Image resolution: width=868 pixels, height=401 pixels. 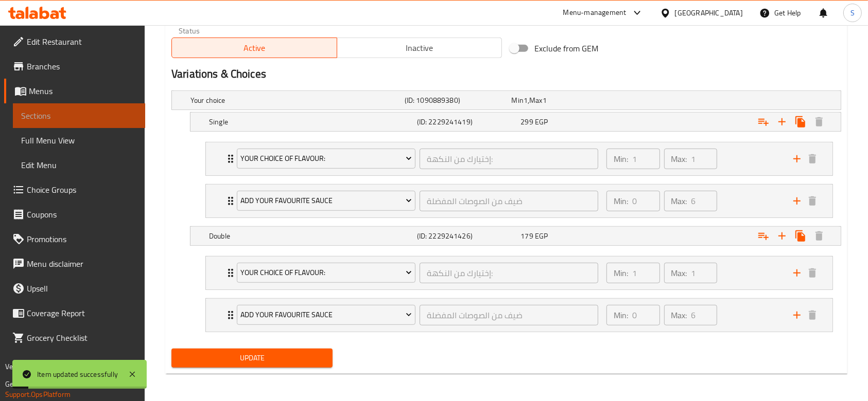 What do you see at coordinates (75, 91) in the screenshot?
I see `a: Menus` at bounding box center [75, 91].